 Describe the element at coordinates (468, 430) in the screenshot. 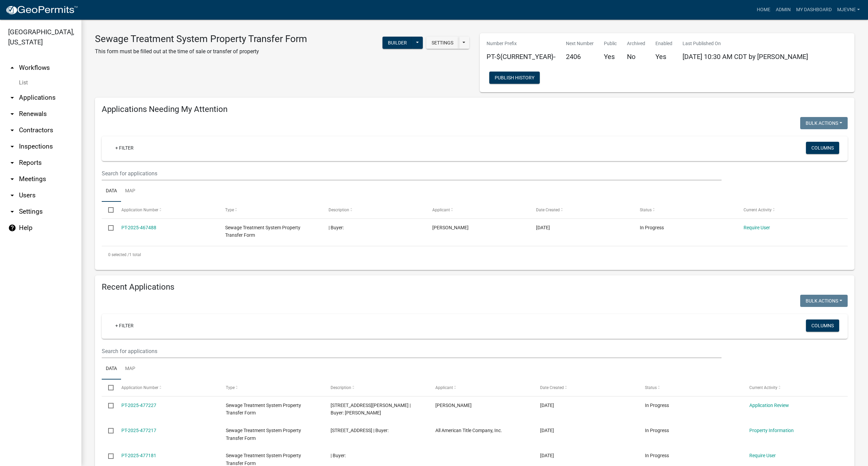

I see `span: All American Title Company, Inc.` at that location.